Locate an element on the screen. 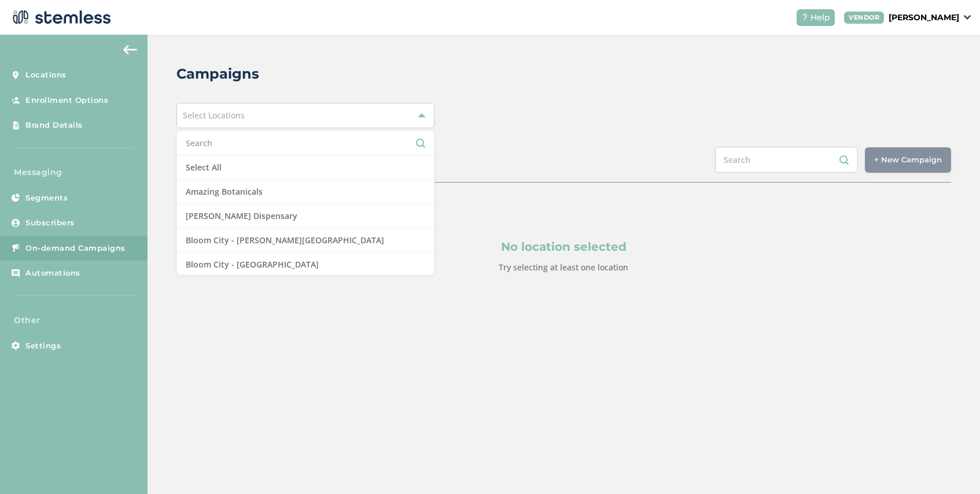 The height and width of the screenshot is (494, 980). label: Try selecting at least one location is located at coordinates (564, 267).